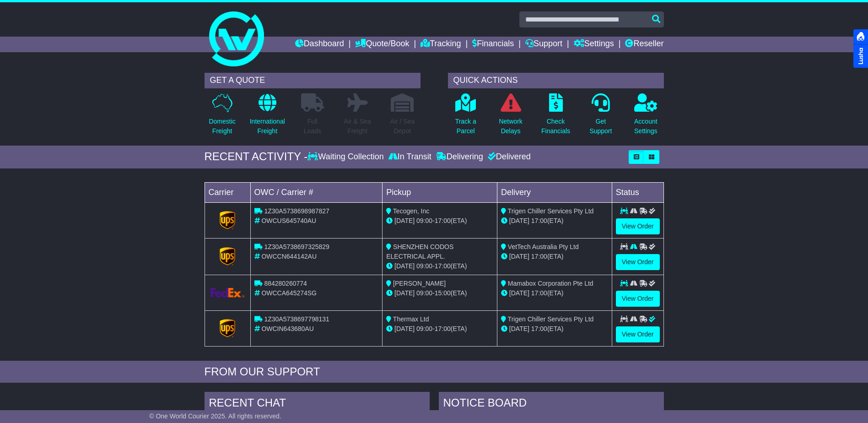 This screenshot has height=423, width=868. I want to click on span: 15:00, so click(442, 293).